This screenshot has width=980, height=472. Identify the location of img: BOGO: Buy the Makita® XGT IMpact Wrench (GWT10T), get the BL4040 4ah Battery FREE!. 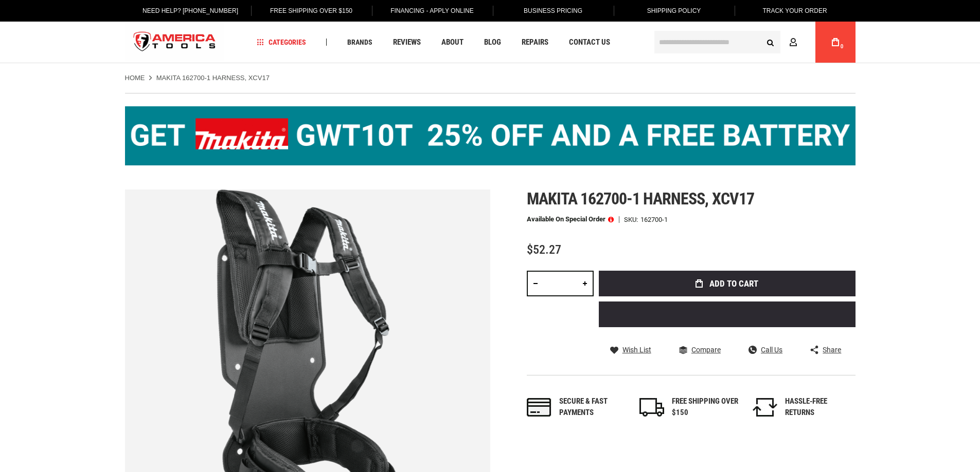
(490, 136).